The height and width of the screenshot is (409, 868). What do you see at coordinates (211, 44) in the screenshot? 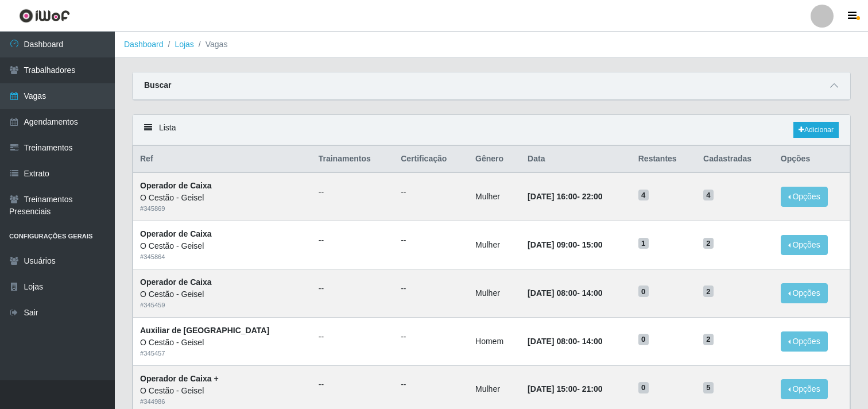
I see `li: Vagas` at bounding box center [211, 44].